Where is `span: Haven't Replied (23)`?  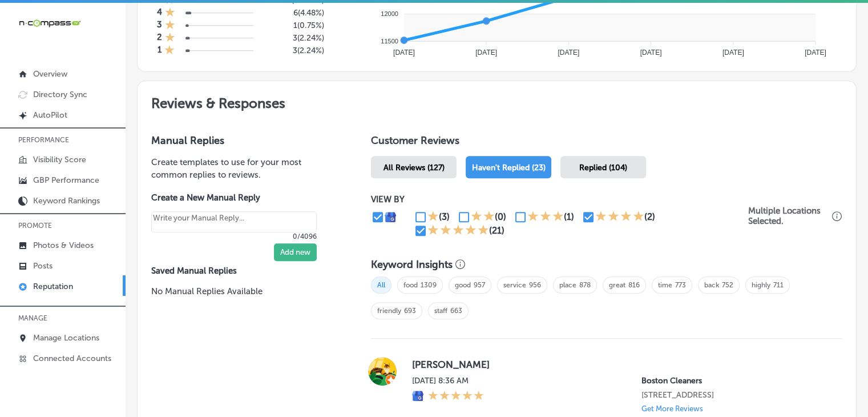
span: Haven't Replied (23) is located at coordinates (509, 167).